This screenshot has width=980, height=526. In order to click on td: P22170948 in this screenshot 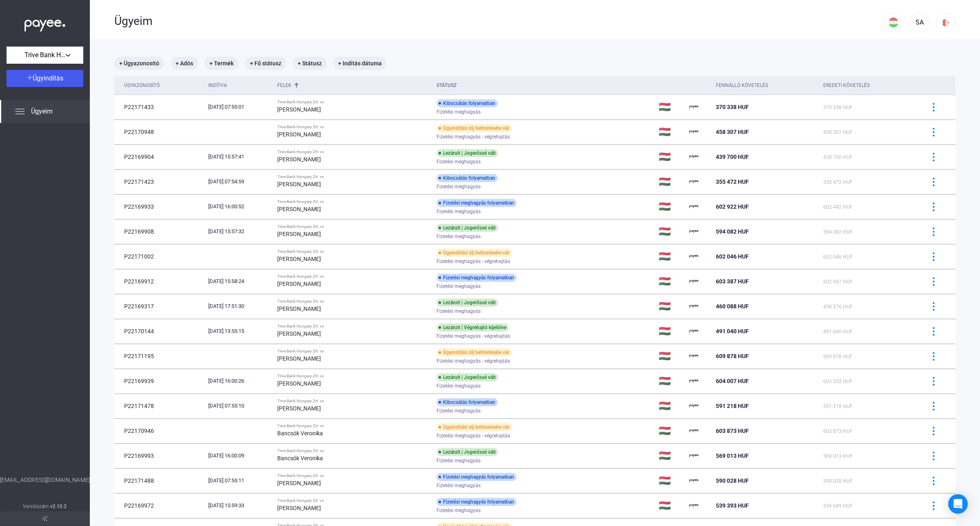, I will do `click(159, 132)`.